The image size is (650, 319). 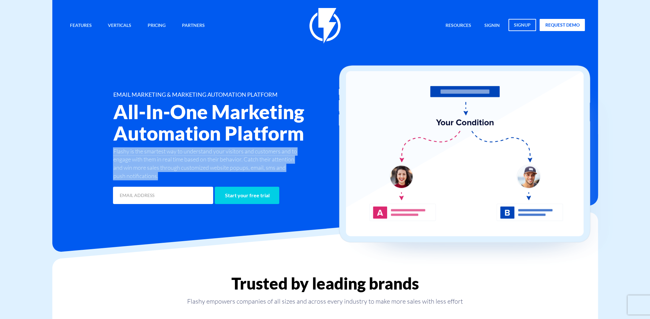 What do you see at coordinates (119, 26) in the screenshot?
I see `a: Verticals` at bounding box center [119, 26].